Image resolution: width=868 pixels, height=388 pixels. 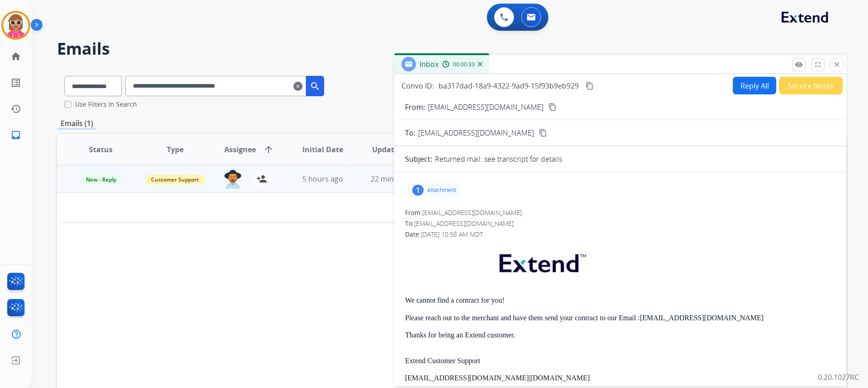 I want to click on p: Thanks for being an Extend customer., so click(x=620, y=340).